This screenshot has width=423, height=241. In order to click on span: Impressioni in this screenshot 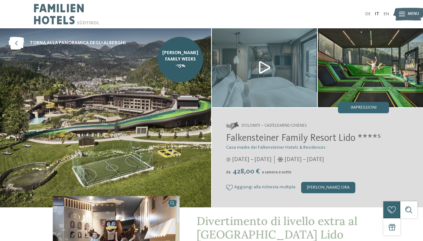, I will do `click(364, 108)`.